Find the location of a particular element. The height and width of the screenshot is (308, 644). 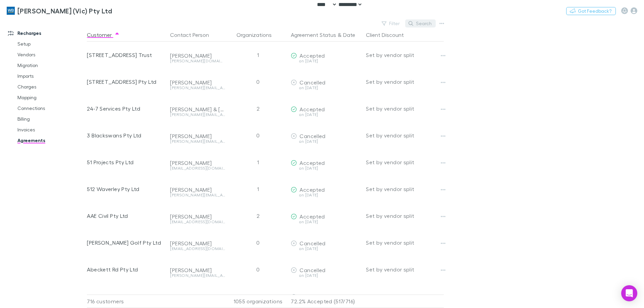

div: 1055 organizations is located at coordinates (258, 301).